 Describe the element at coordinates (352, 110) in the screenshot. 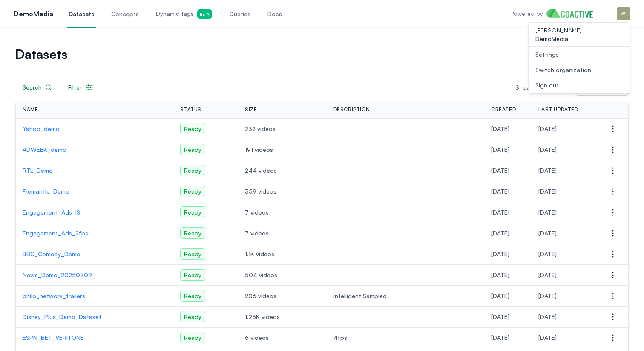

I see `span: Description` at that location.